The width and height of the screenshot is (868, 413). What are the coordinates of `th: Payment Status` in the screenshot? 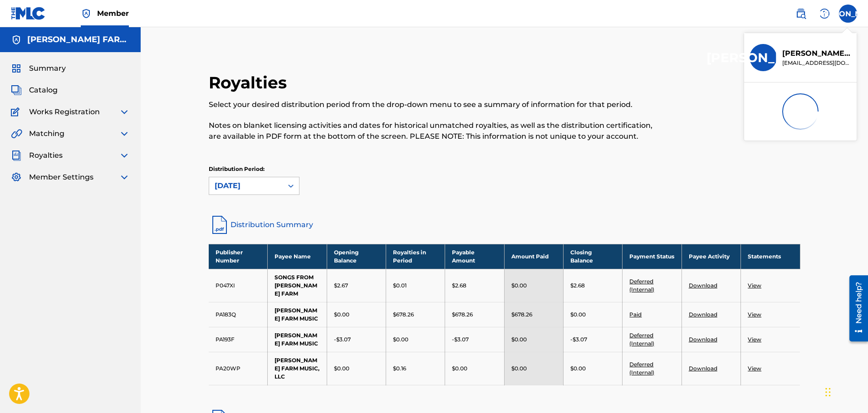 It's located at (652, 256).